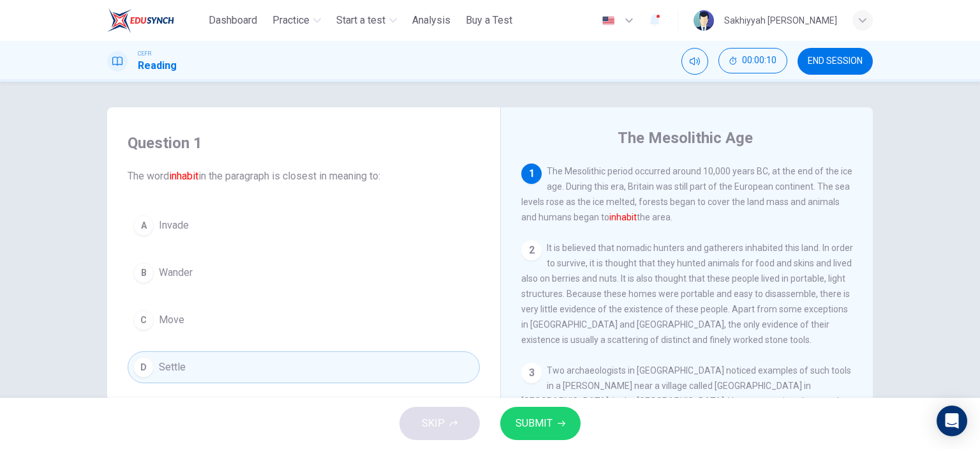  Describe the element at coordinates (304, 273) in the screenshot. I see `button: BWander` at that location.